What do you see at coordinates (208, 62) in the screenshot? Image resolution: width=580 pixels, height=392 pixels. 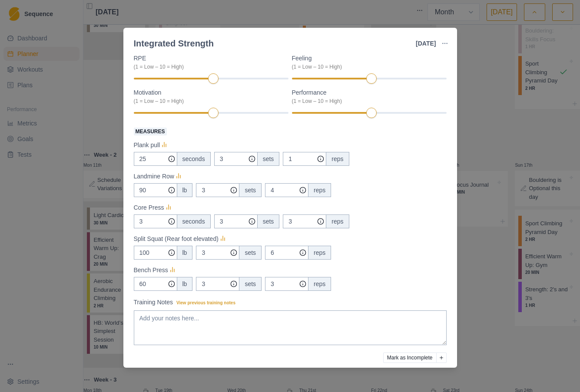 I see `label: RPE` at bounding box center [208, 62].